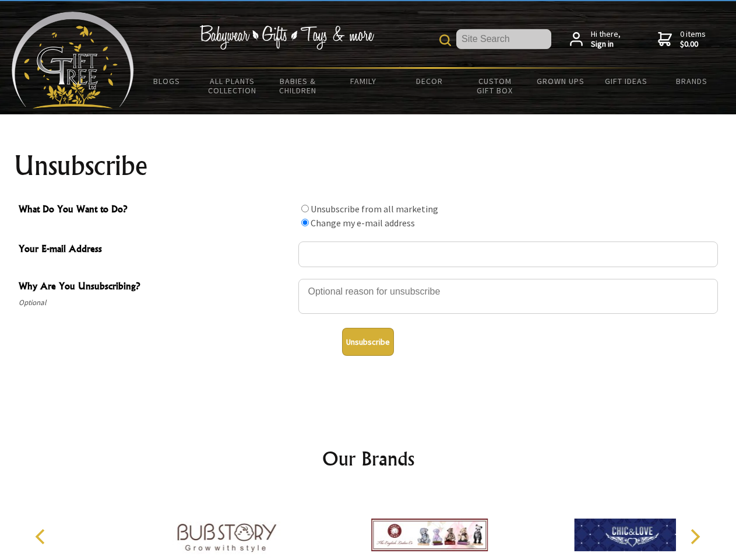  I want to click on input: Site Search, so click(504, 39).